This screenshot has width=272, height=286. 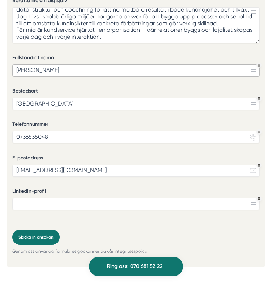 I want to click on label: E-postadress, so click(x=136, y=159).